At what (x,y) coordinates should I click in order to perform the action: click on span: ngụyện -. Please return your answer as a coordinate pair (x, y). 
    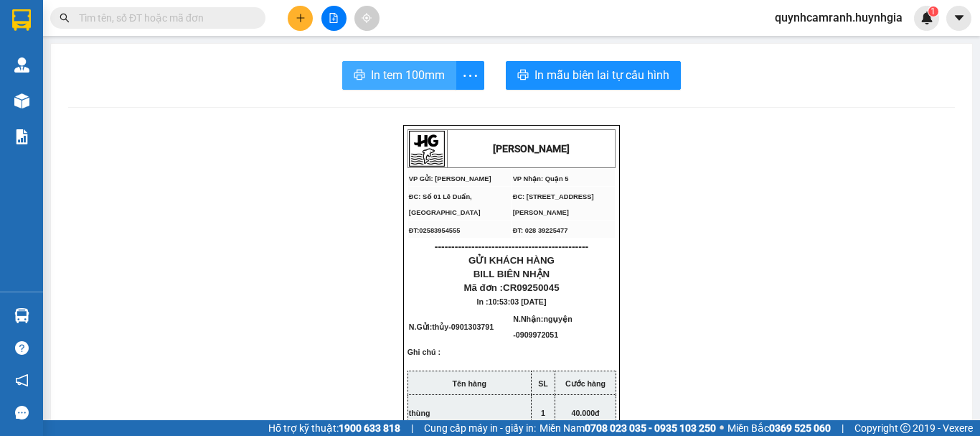
    Looking at the image, I should click on (543, 327).